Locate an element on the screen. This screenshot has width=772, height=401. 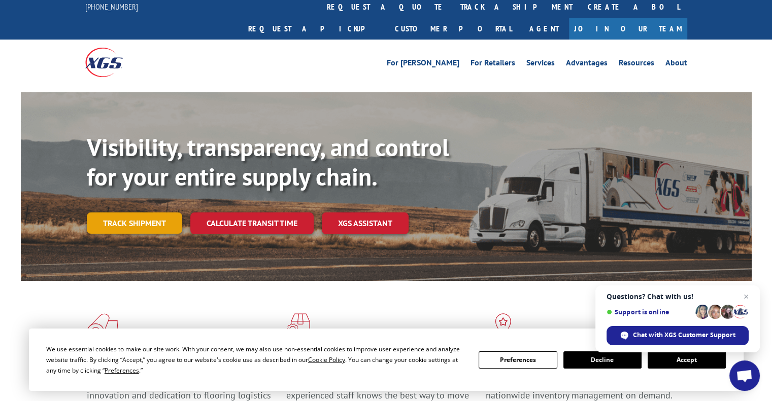
img: xgs-icon-focused-on-flooring-red is located at coordinates (298, 327).